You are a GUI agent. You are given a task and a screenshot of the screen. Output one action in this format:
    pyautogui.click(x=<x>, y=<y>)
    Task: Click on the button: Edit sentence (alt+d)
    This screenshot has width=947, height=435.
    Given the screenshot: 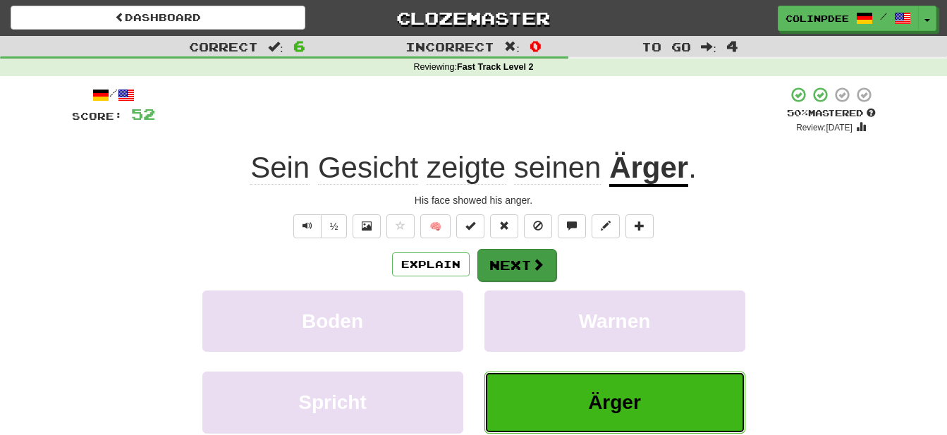 What is the action you would take?
    pyautogui.click(x=606, y=226)
    